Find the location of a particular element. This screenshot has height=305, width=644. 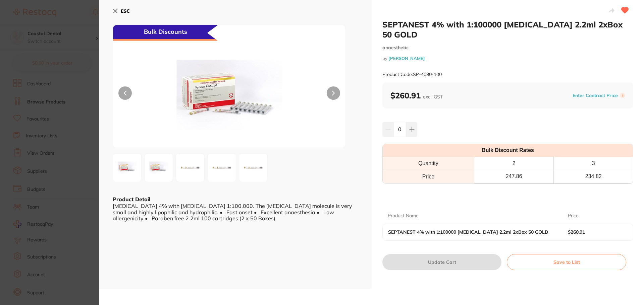

img: MTAwXzUuanBn is located at coordinates (254, 168).